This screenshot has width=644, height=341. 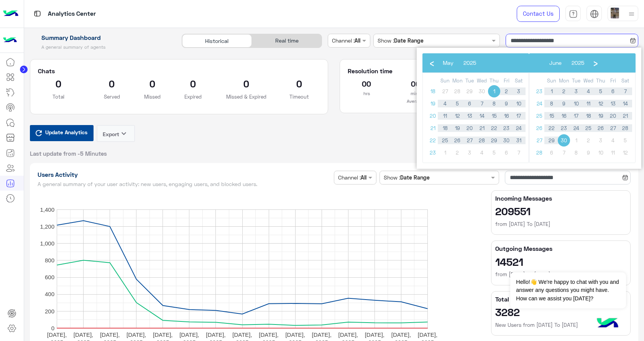 What do you see at coordinates (184, 184) in the screenshot?
I see `h5: A general summary of your user activity: new users, engaging users, and blocked users.` at bounding box center [184, 184].